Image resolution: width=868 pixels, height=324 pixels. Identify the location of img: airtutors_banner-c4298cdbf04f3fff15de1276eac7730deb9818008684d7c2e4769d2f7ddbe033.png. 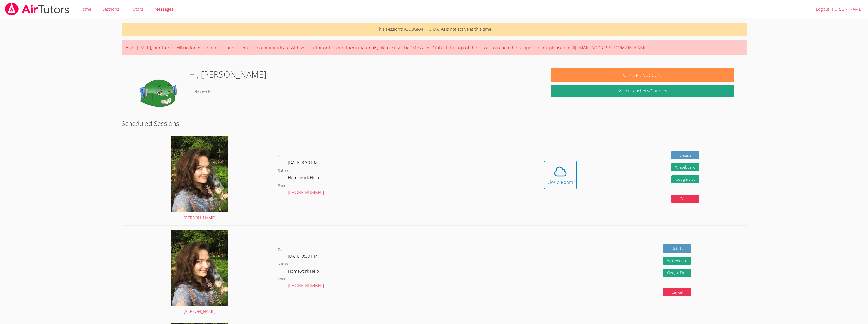
(37, 9).